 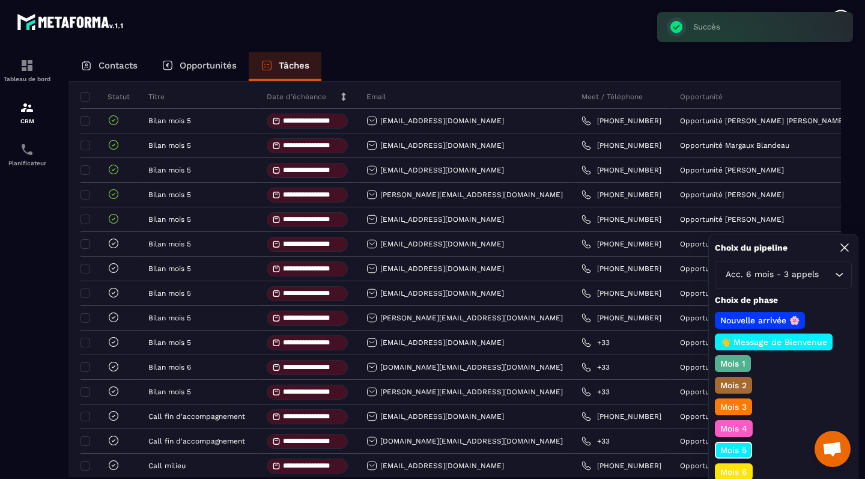 I want to click on p: Mois 6, so click(x=733, y=471).